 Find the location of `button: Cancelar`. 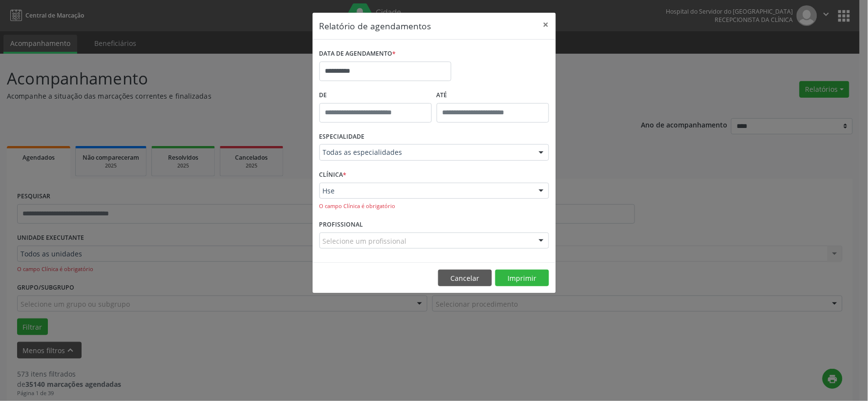

button: Cancelar is located at coordinates (465, 278).